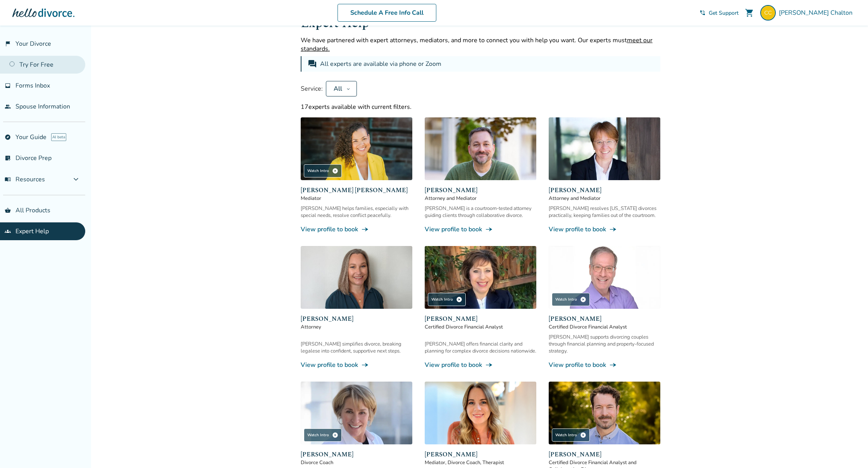 This screenshot has height=468, width=868. Describe the element at coordinates (8, 232) in the screenshot. I see `span: groups` at that location.